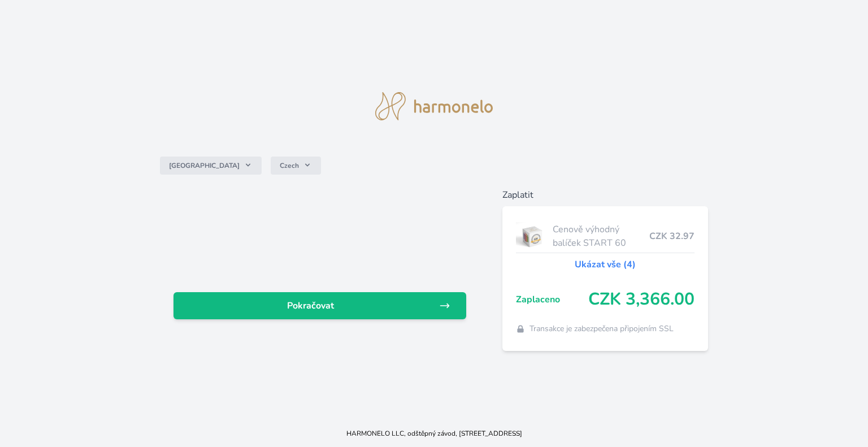 This screenshot has width=868, height=447. Describe the element at coordinates (552, 299) in the screenshot. I see `span: Zaplaceno` at that location.